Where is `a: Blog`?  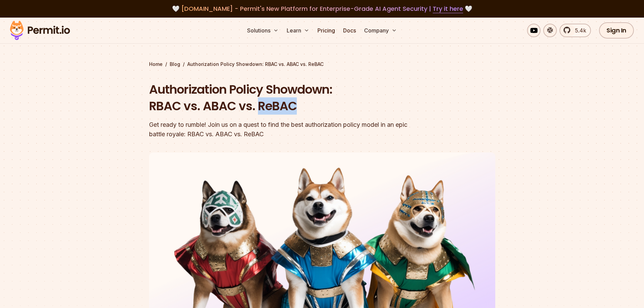 a: Blog is located at coordinates (175, 64).